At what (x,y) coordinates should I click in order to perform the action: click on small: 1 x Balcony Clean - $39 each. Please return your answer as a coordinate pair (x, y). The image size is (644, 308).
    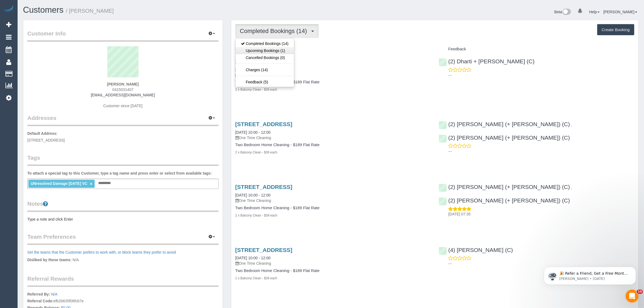
    Looking at the image, I should click on (256, 279).